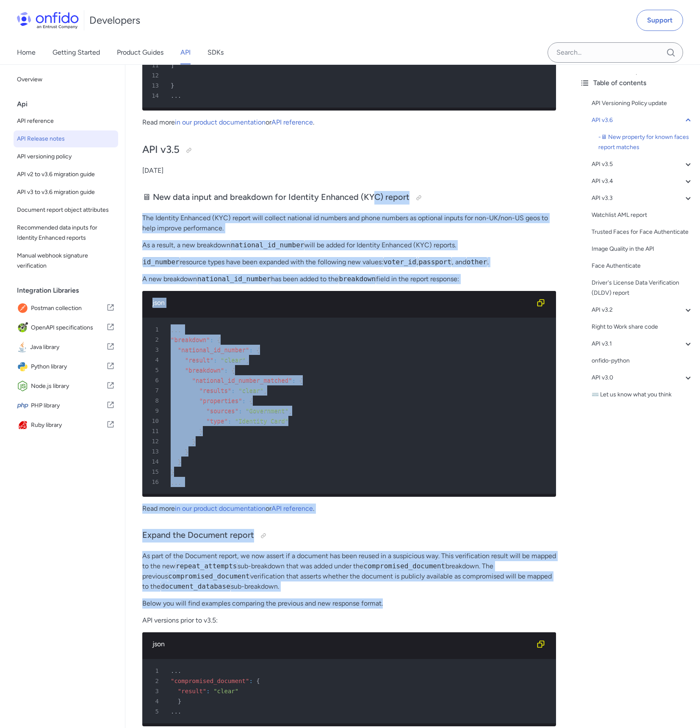 This screenshot has width=700, height=728. What do you see at coordinates (643, 327) in the screenshot?
I see `div: Right to Work share code` at bounding box center [643, 327].